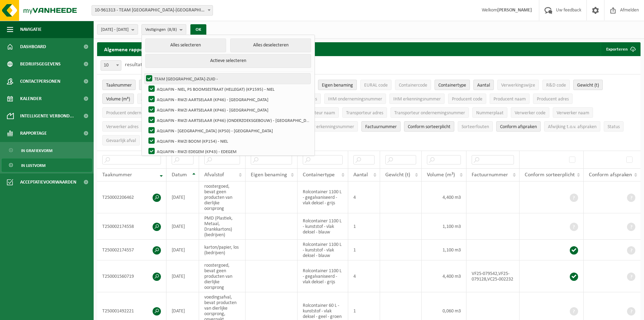 This screenshot has width=644, height=320. I want to click on span: Afvalstof, so click(214, 175).